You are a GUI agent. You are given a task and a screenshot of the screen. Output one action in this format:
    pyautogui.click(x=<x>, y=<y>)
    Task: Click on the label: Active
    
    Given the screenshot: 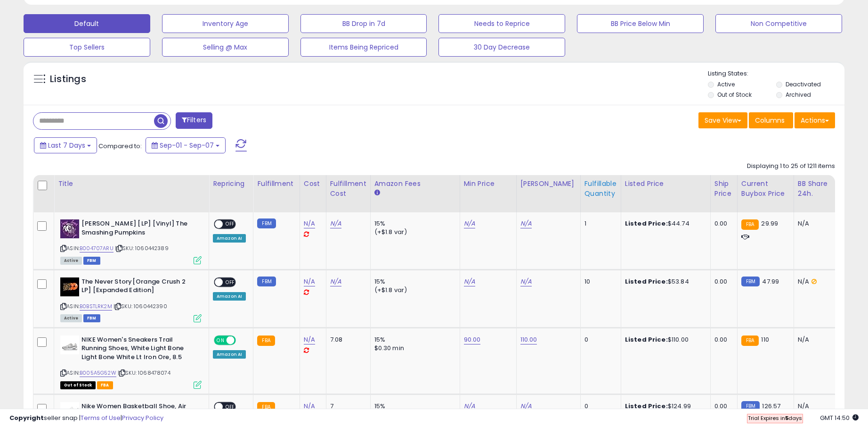 What is the action you would take?
    pyautogui.click(x=726, y=84)
    